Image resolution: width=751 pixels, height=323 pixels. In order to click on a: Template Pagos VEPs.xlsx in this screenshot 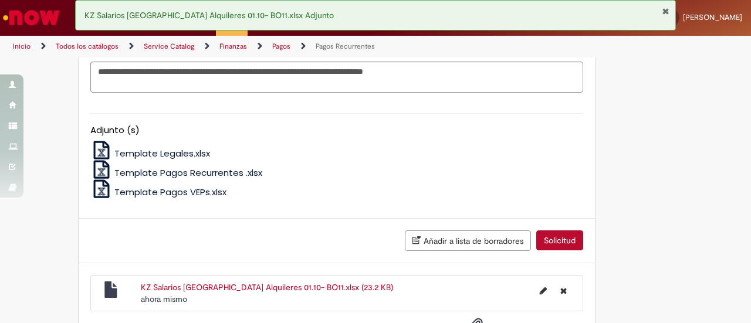, I will do `click(158, 192)`.